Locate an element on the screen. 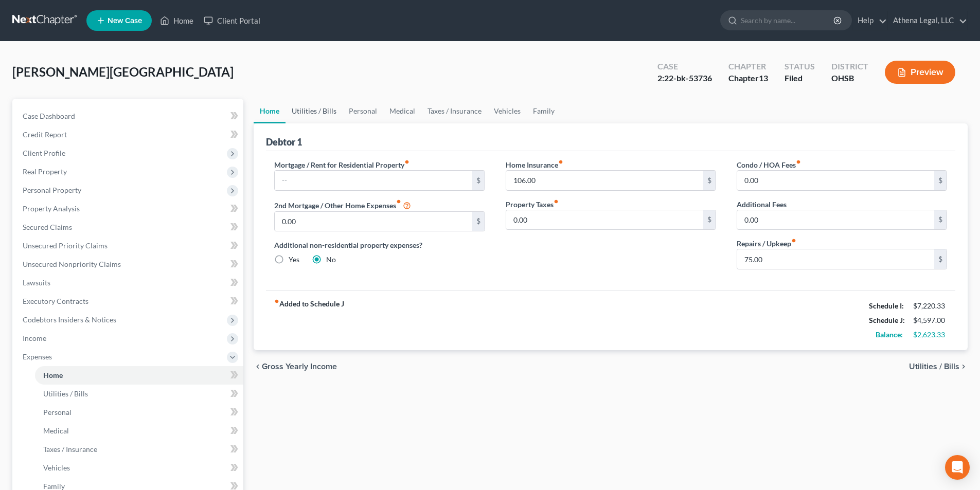 This screenshot has height=490, width=980. span: Expenses is located at coordinates (37, 356).